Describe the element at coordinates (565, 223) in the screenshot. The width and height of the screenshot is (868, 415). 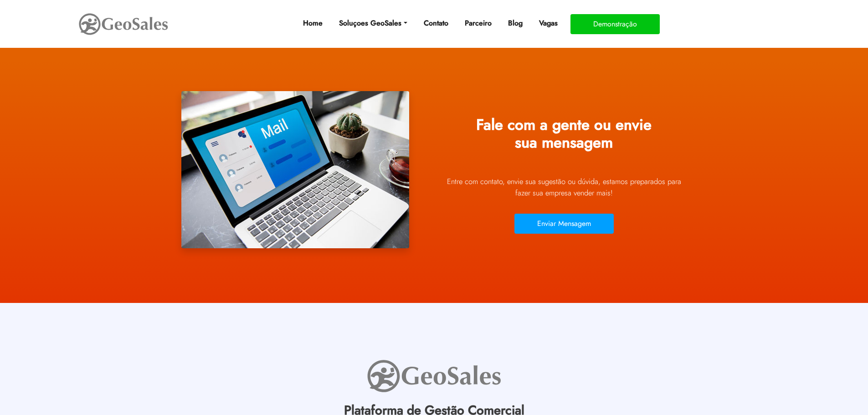
I see `button: Enviar Mensagem` at that location.